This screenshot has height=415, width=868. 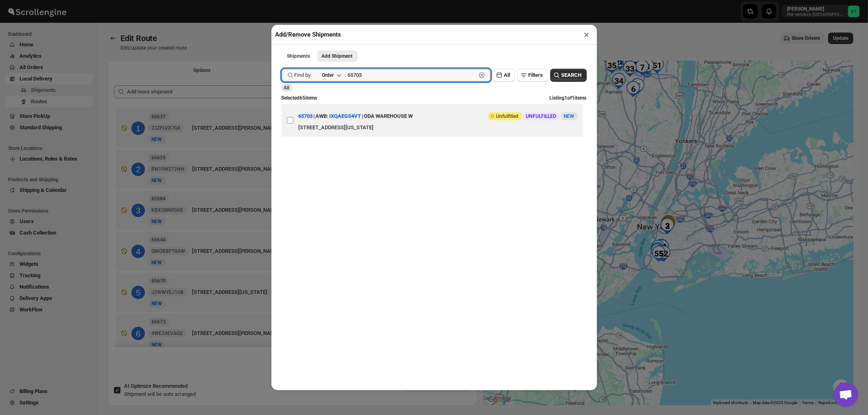 I want to click on span: Unfulfilled, so click(x=508, y=116).